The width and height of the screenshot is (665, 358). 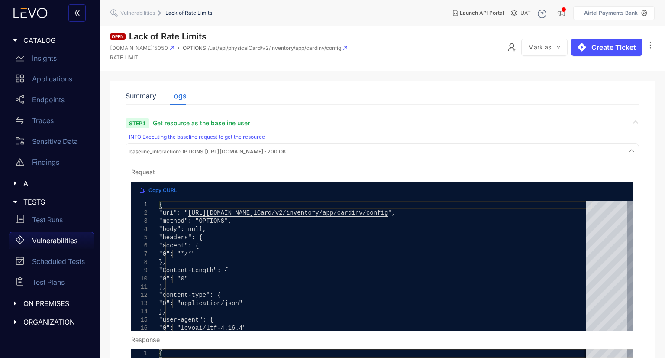 What do you see at coordinates (55, 40) in the screenshot?
I see `span: CATALOG` at bounding box center [55, 40].